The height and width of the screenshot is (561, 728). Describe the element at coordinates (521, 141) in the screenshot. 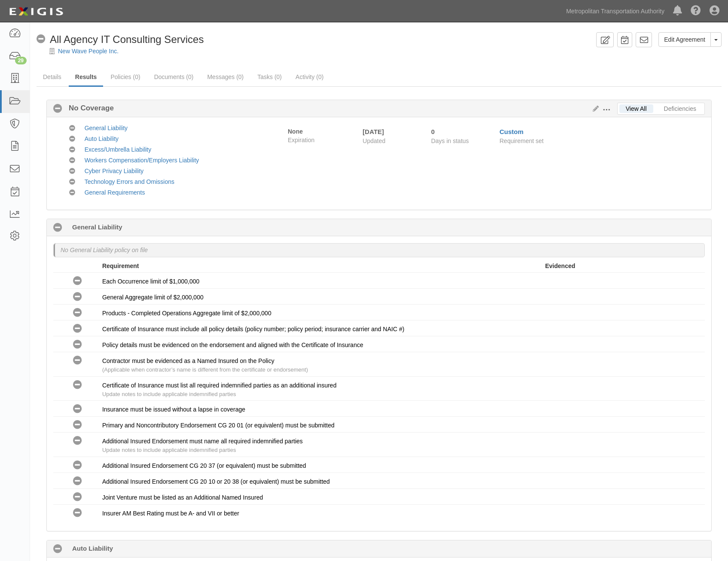

I see `span: Requirement set` at that location.